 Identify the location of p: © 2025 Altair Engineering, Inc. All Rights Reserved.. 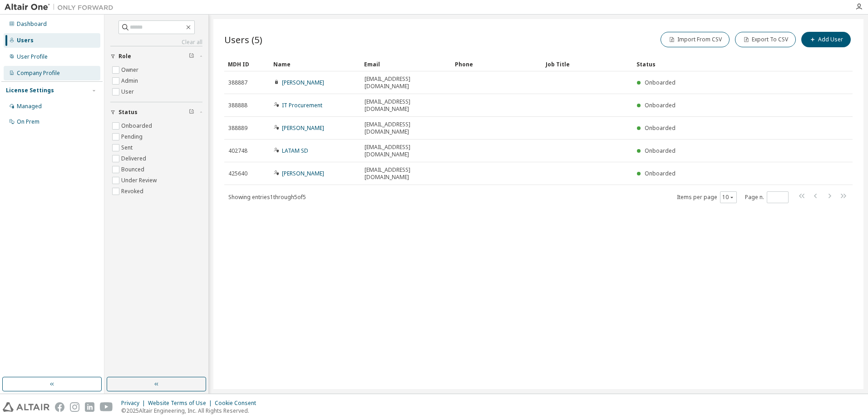
(191, 410).